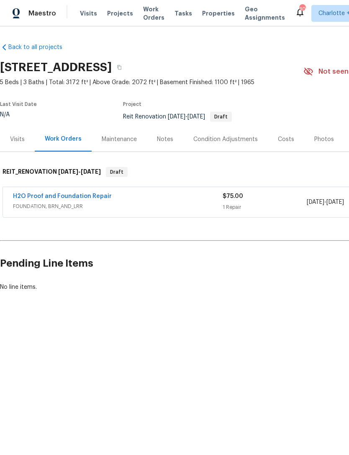 This screenshot has width=349, height=455. I want to click on div: Maintenance, so click(119, 139).